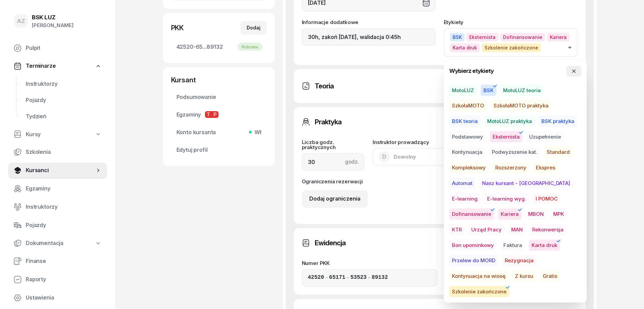 The height and width of the screenshot is (309, 644). Describe the element at coordinates (64, 152) in the screenshot. I see `span: Szkolenia` at that location.